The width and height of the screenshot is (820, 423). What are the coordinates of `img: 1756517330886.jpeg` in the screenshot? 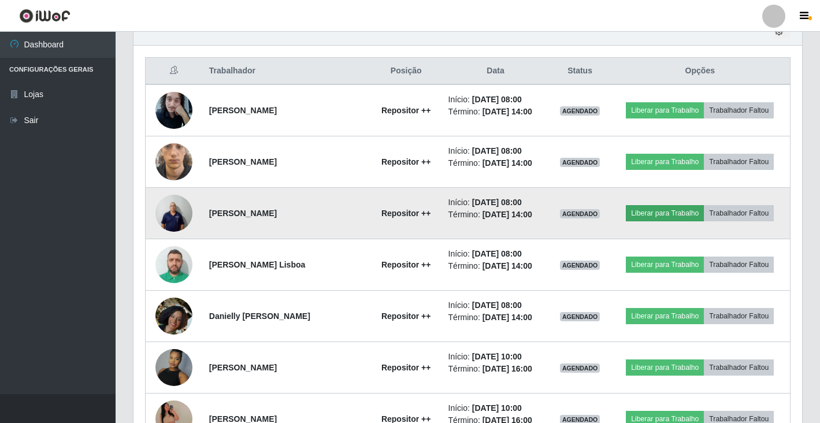 It's located at (174, 264).